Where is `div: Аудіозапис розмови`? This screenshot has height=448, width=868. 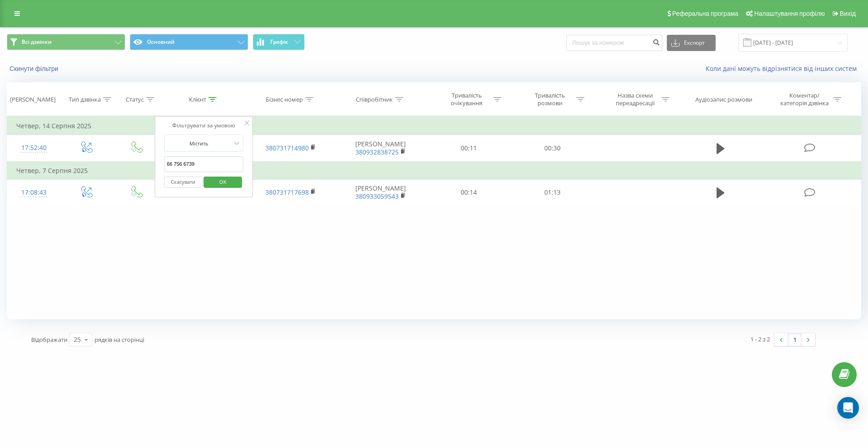
div: Аудіозапис розмови is located at coordinates (724, 99).